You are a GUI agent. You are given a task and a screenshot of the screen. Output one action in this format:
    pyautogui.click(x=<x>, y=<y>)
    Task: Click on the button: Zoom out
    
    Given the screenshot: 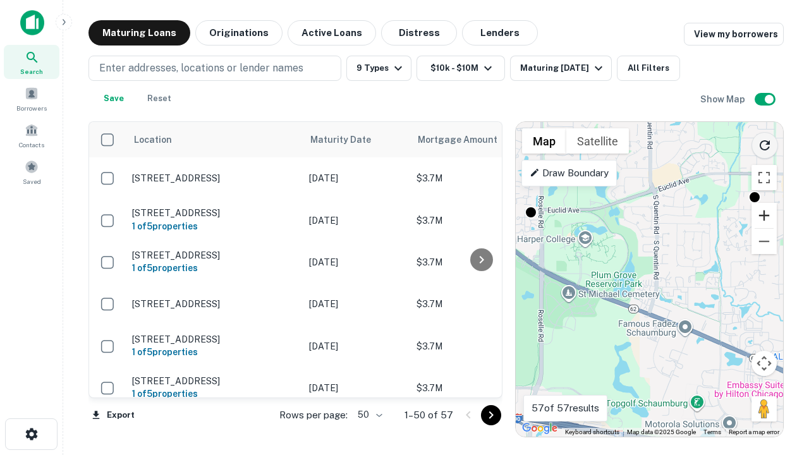 What is the action you would take?
    pyautogui.click(x=764, y=241)
    